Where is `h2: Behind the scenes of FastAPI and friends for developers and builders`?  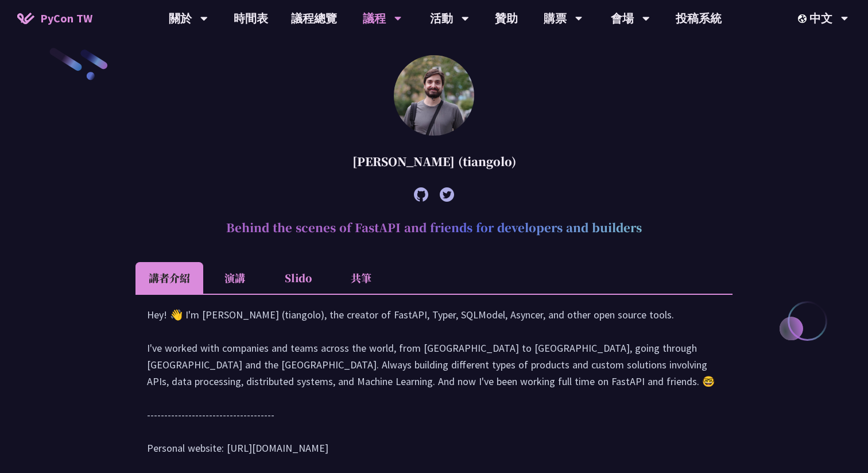
h2: Behind the scenes of FastAPI and friends for developers and builders is located at coordinates (434, 228).